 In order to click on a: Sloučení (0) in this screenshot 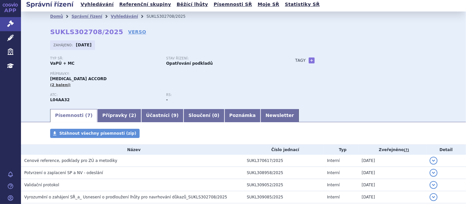, I will do `click(204, 115)`.